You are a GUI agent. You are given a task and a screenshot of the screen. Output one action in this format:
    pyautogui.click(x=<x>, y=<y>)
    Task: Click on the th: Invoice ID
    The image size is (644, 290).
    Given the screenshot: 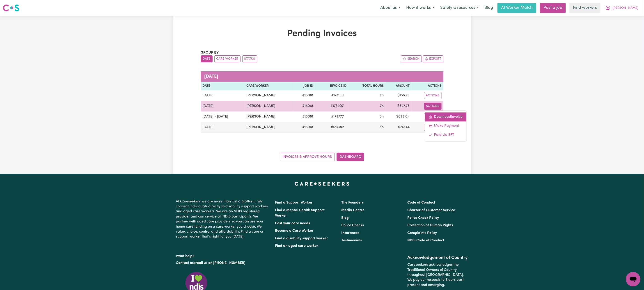 What is the action you would take?
    pyautogui.click(x=332, y=86)
    